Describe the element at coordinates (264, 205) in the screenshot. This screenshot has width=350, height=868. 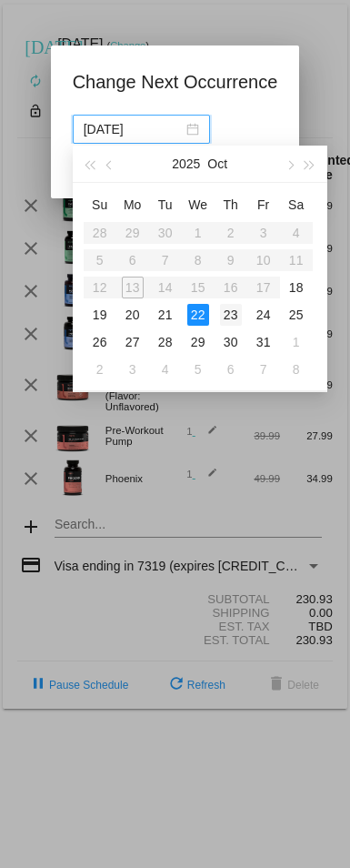
I see `th: Fri` at that location.